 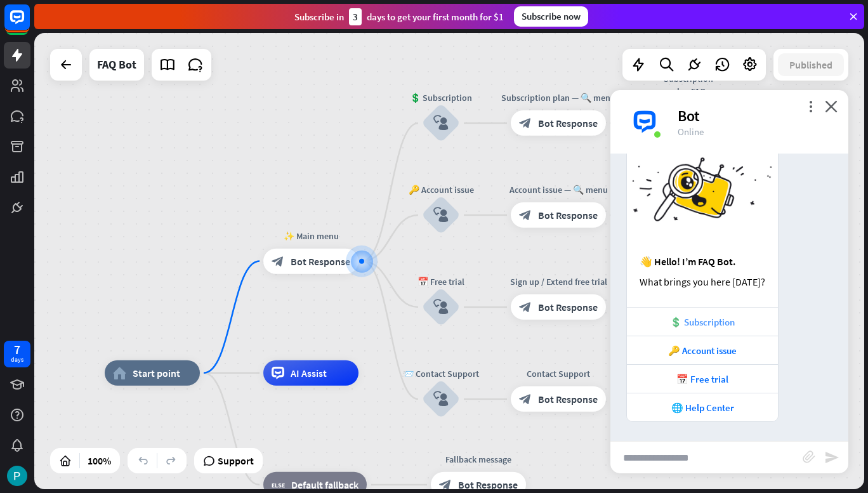 What do you see at coordinates (99, 461) in the screenshot?
I see `div: 100%` at bounding box center [99, 461].